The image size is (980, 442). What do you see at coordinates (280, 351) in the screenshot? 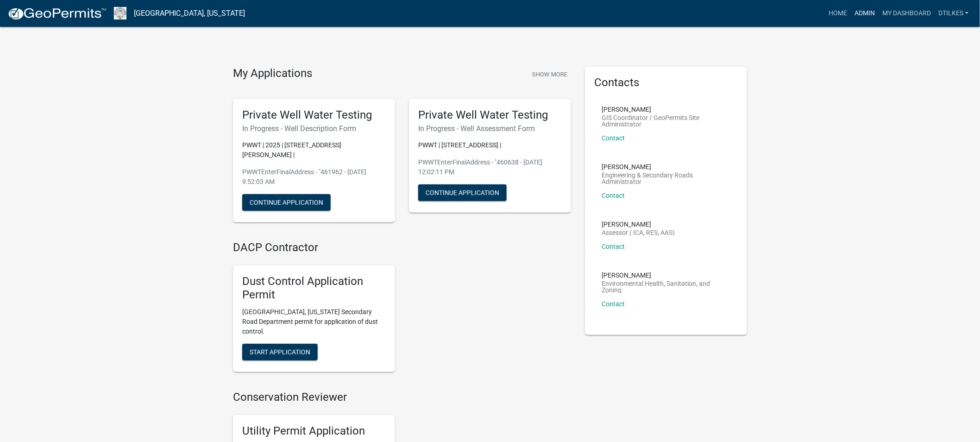
I see `span: Start Application` at bounding box center [280, 351].